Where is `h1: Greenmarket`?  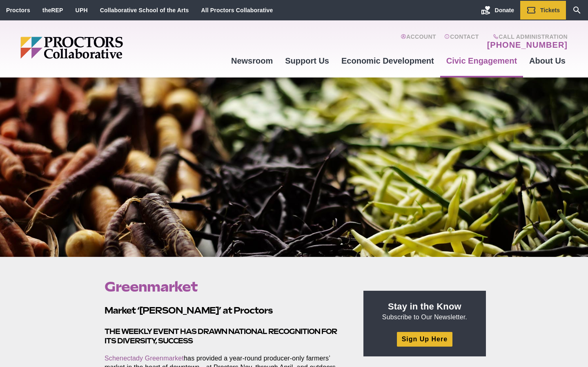 h1: Greenmarket is located at coordinates (224, 286).